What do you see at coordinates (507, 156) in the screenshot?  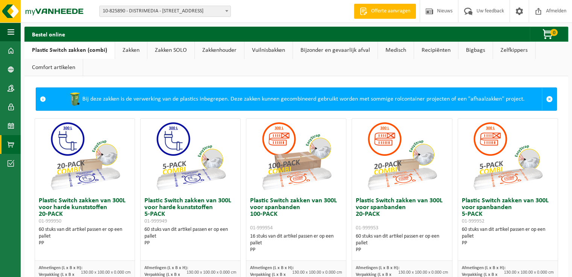 I see `img: 01-999952` at bounding box center [507, 156].